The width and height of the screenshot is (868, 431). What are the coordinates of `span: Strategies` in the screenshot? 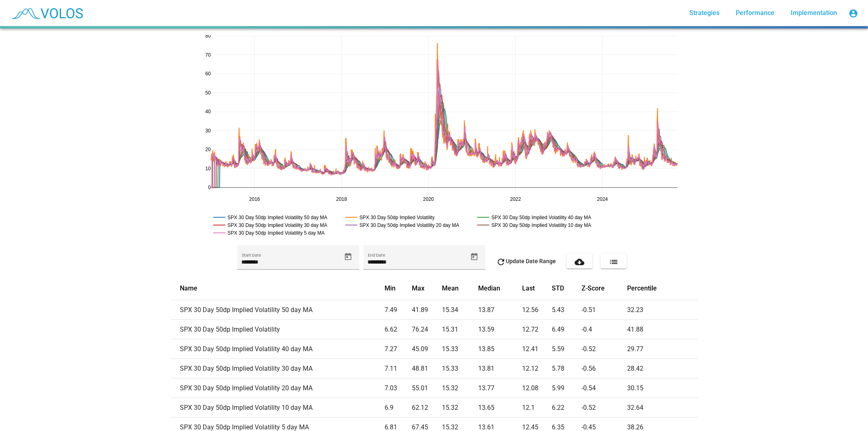 It's located at (704, 13).